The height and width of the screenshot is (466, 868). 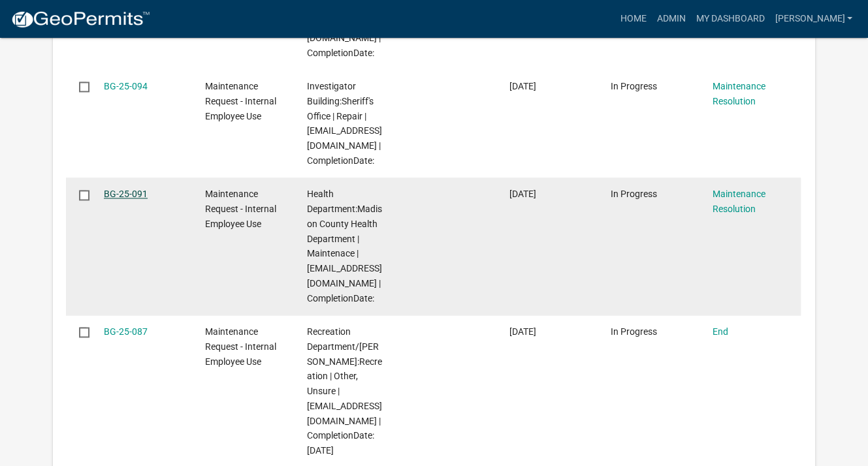 I want to click on span: Investigator Building:Sheriff's Office | Repair | pmetz@madisonco.us | CompletionDate:, so click(x=344, y=123).